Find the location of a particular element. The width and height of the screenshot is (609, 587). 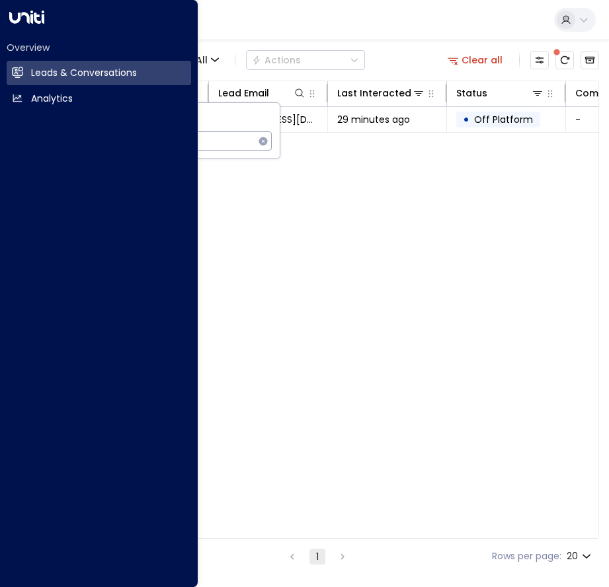

button: Customize is located at coordinates (539, 60).